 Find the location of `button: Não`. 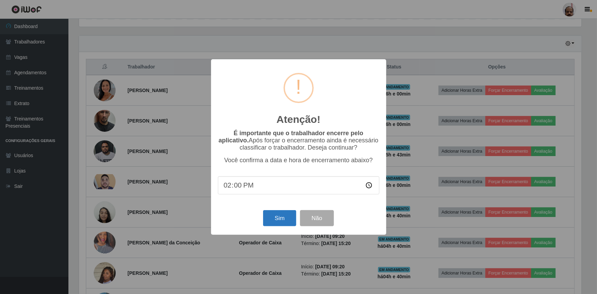

button: Não is located at coordinates (317, 218).